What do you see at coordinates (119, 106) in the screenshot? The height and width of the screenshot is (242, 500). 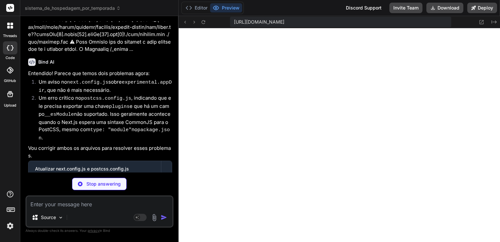 I see `code: plugins` at bounding box center [119, 106].